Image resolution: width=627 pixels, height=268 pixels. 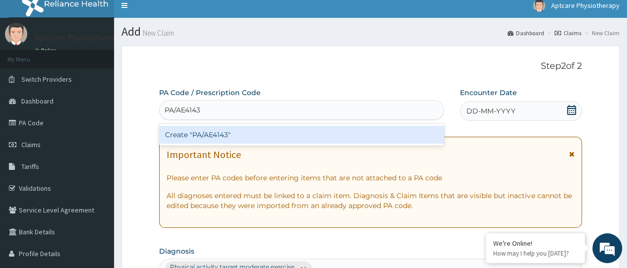 I want to click on div: Minimize live chat window, so click(x=175, y=17).